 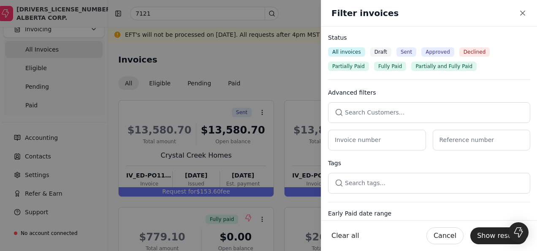 What do you see at coordinates (498, 235) in the screenshot?
I see `button: Show results` at bounding box center [498, 235].